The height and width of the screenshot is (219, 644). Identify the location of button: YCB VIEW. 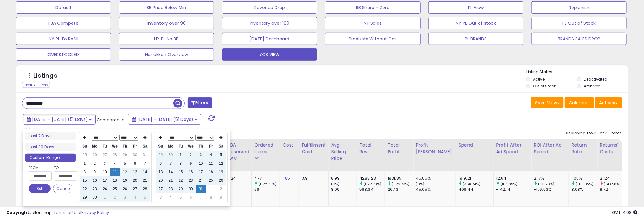
(270, 54).